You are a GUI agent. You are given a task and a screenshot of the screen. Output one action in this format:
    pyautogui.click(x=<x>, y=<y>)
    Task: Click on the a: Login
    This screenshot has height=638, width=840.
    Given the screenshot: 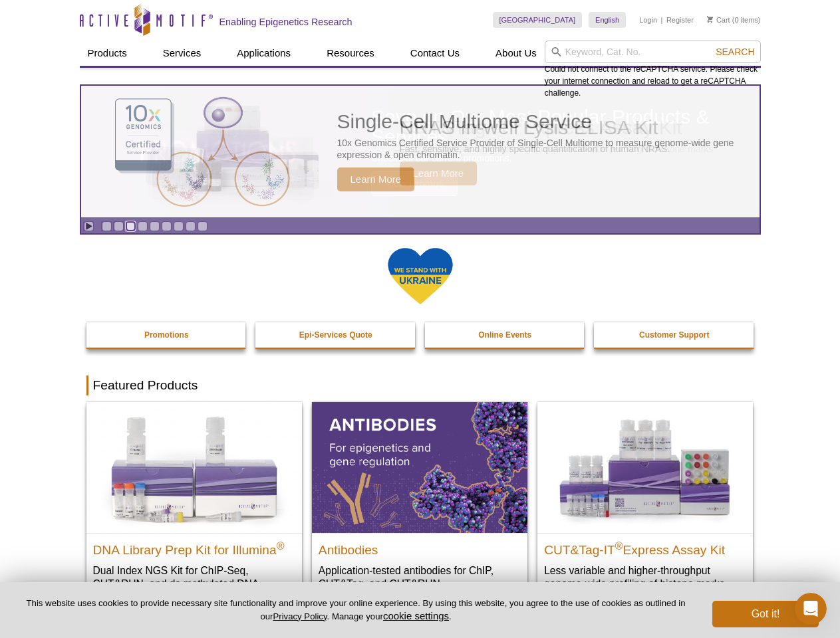 What is the action you would take?
    pyautogui.click(x=648, y=20)
    